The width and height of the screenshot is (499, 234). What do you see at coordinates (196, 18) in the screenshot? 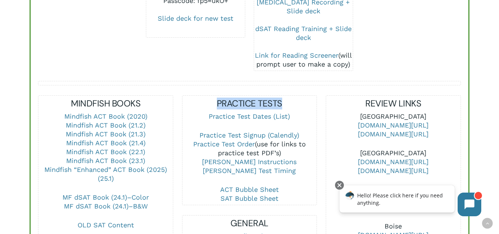
I see `a: Slide deck for new test` at bounding box center [196, 18].